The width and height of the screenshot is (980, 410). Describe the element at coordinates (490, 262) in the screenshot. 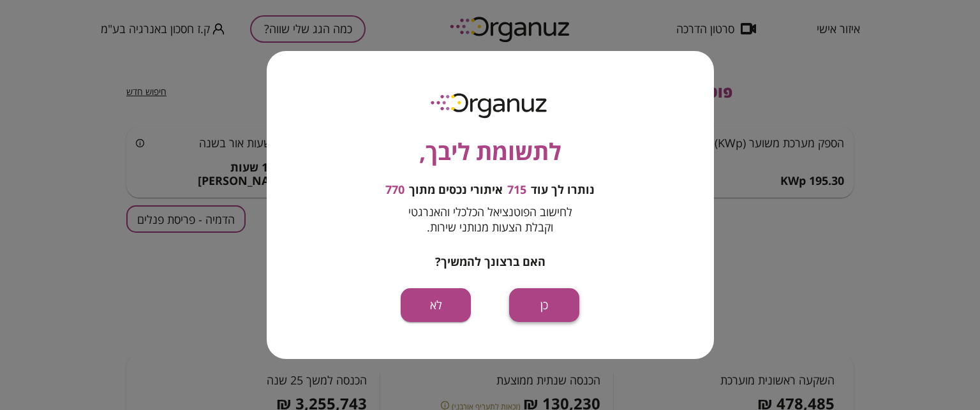

I see `span: האם ברצונך להמשיך?` at that location.